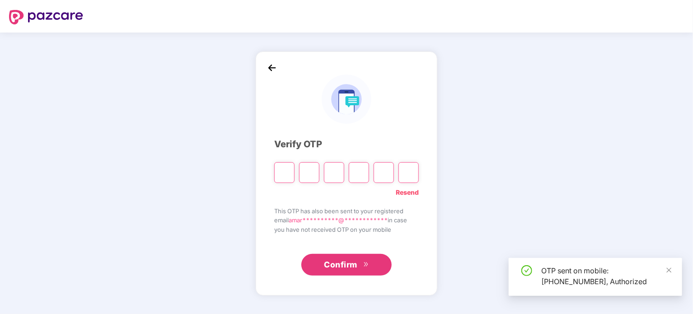  Describe the element at coordinates (309, 172) in the screenshot. I see `input: Digit 2` at that location.